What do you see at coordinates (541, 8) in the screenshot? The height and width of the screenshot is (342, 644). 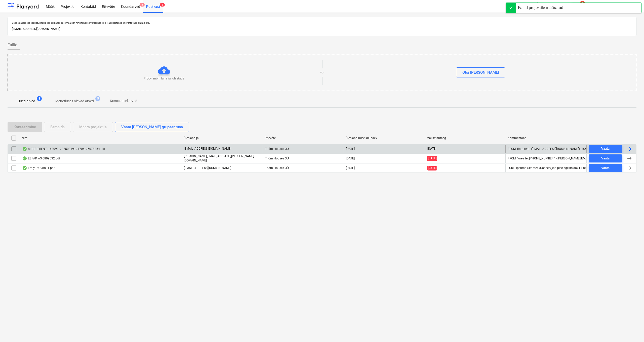 I see `div: Failid projektile määratud` at bounding box center [541, 8].